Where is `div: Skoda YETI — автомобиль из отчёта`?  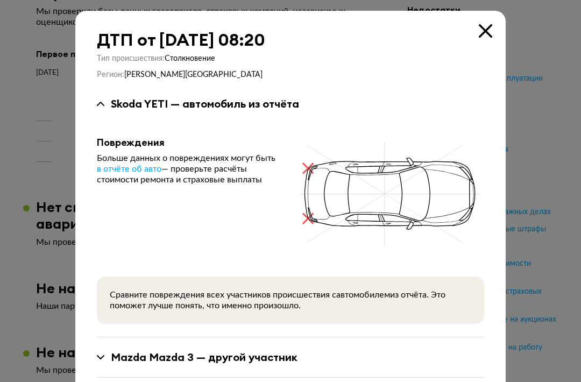
div: Skoda YETI — автомобиль из отчёта is located at coordinates (205, 104).